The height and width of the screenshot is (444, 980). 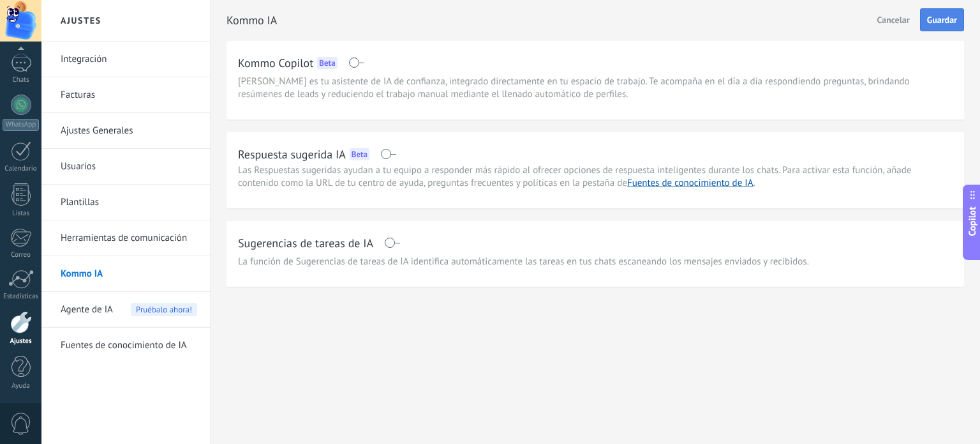 What do you see at coordinates (126, 238) in the screenshot?
I see `li: Herramientas de comunicación` at bounding box center [126, 238].